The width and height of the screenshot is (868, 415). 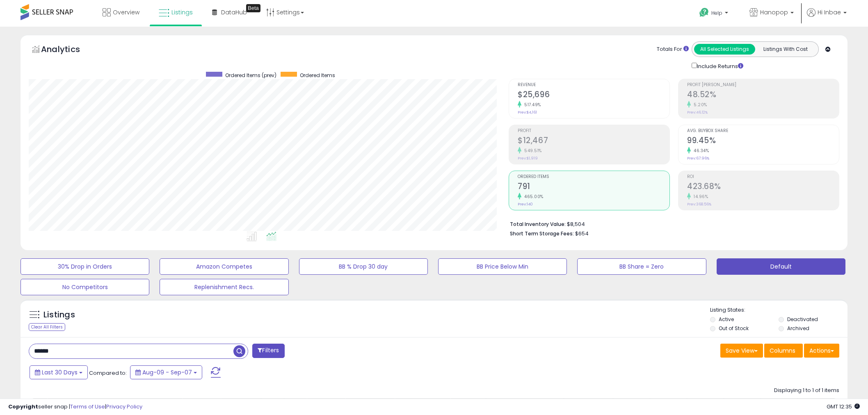 I want to click on span: Compared to:, so click(x=108, y=373).